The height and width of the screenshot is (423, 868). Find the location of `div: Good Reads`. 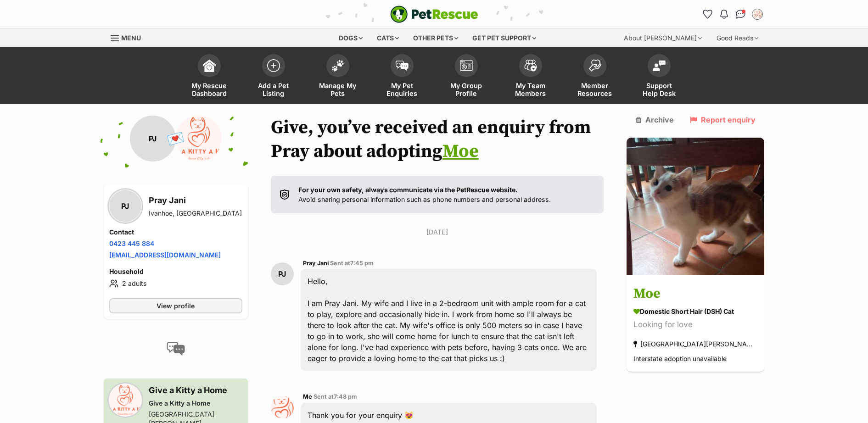

div: Good Reads is located at coordinates (738, 38).